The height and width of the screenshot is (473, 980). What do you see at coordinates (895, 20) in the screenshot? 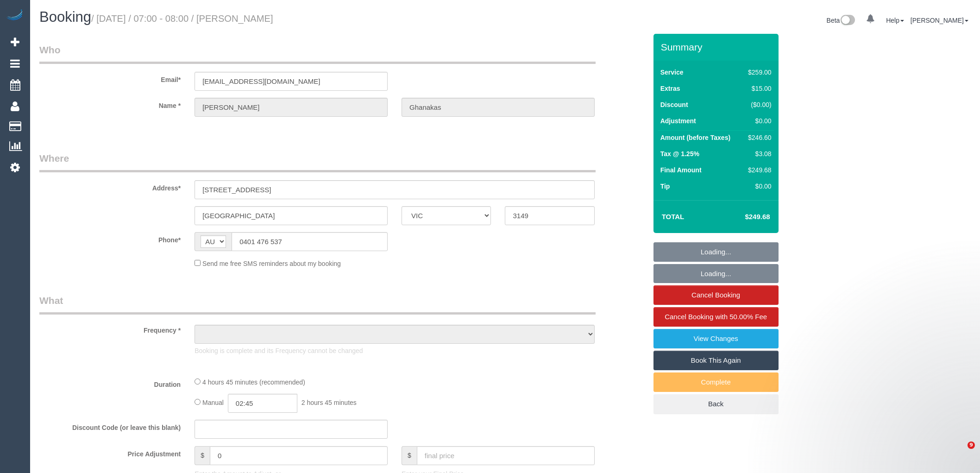
I see `a: Help` at bounding box center [895, 20].